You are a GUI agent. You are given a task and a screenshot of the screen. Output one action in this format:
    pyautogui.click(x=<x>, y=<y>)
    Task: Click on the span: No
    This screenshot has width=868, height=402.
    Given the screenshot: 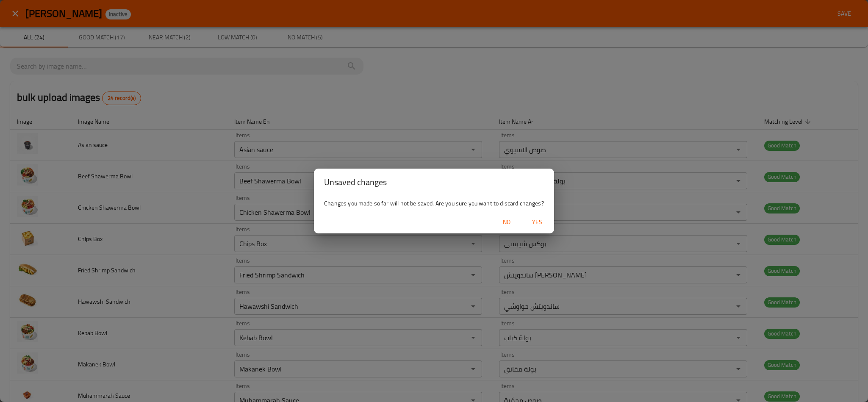 What is the action you would take?
    pyautogui.click(x=506, y=222)
    